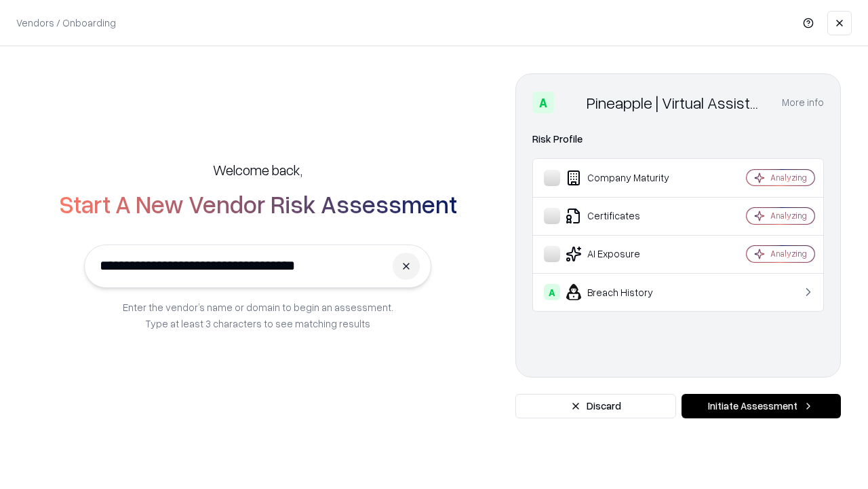 Image resolution: width=868 pixels, height=489 pixels. What do you see at coordinates (625, 254) in the screenshot?
I see `div: AI Exposure` at bounding box center [625, 254].